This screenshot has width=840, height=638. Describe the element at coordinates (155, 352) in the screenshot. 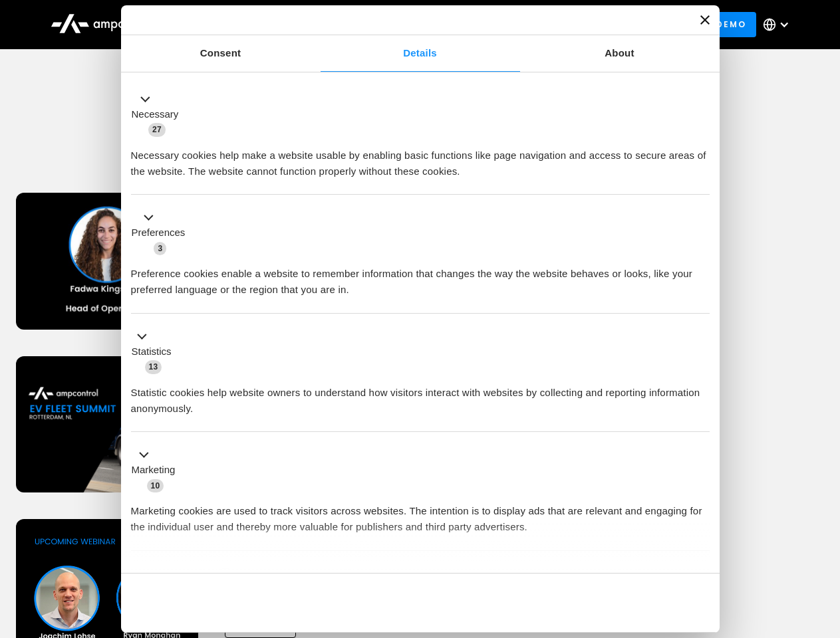

I see `button: Statistics (13)` at that location.